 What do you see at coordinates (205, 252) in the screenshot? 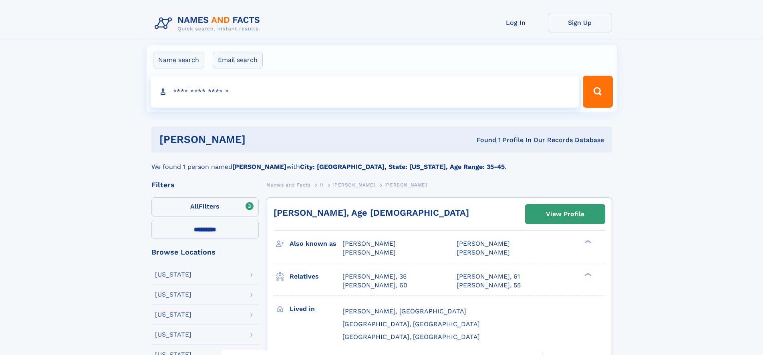
I see `div: Browse Locations` at bounding box center [205, 252].